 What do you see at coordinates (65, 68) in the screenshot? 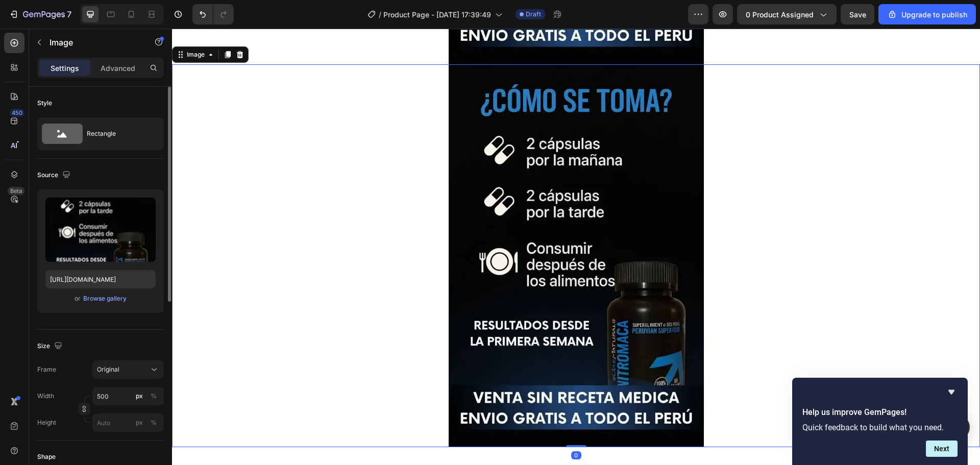
I see `p: Settings` at bounding box center [65, 68].